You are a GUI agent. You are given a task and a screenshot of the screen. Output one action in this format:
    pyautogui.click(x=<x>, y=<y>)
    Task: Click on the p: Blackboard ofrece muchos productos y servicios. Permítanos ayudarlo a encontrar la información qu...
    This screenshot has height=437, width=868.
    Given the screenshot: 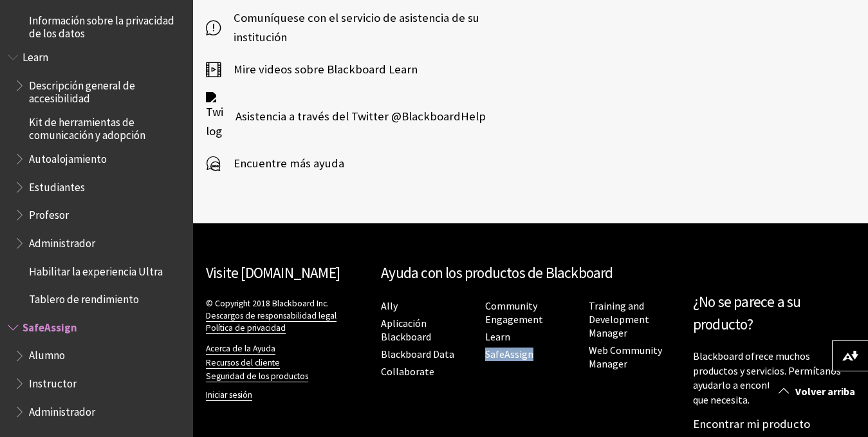 What is the action you would take?
    pyautogui.click(x=774, y=378)
    